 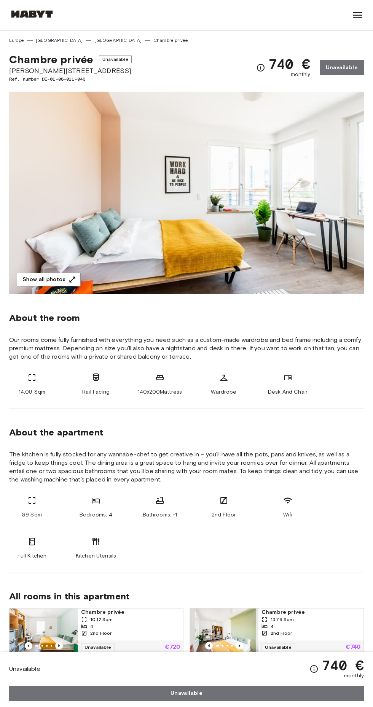 What do you see at coordinates (16, 40) in the screenshot?
I see `a: Europe` at bounding box center [16, 40].